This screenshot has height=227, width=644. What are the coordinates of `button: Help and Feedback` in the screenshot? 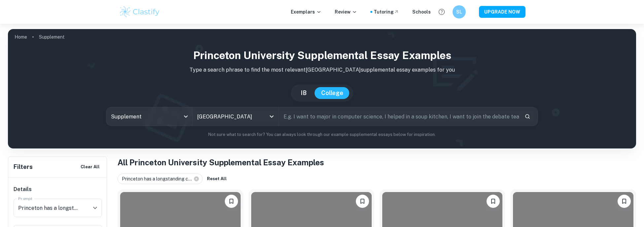 It's located at (442, 12).